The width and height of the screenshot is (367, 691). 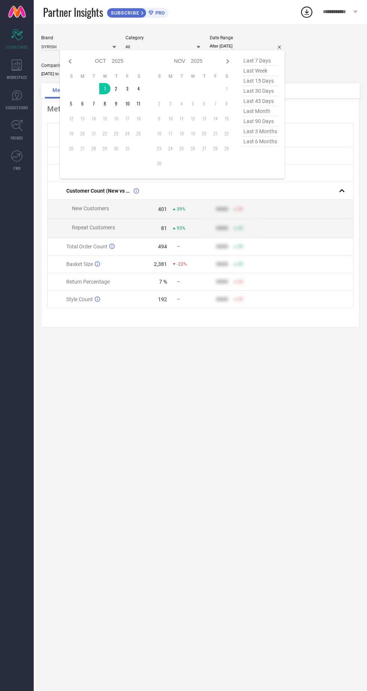 I want to click on td: Tue Nov 25 2025, so click(x=182, y=149).